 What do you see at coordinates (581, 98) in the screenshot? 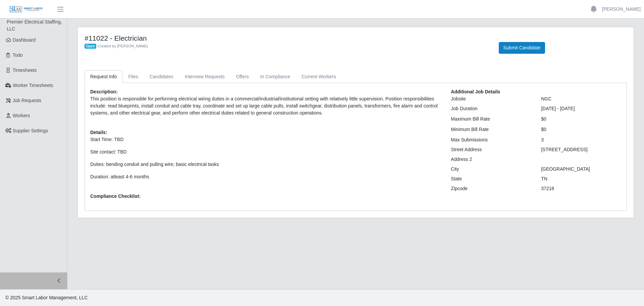
I see `div: NGC` at bounding box center [581, 98].